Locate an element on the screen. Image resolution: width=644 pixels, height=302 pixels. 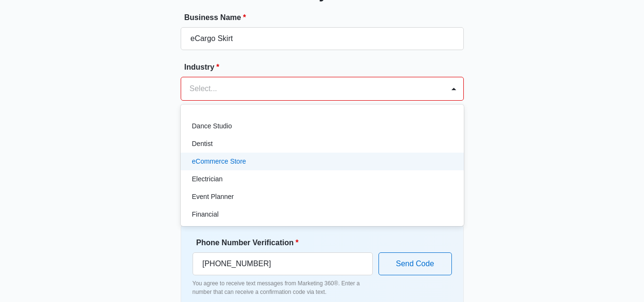
p: Event Planner is located at coordinates (213, 196).